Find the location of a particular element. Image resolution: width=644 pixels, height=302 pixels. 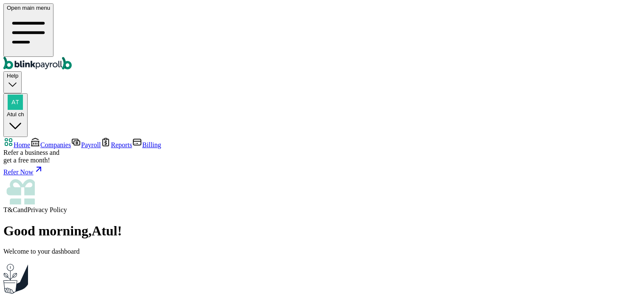

div: Refer a business and get a free month! is located at coordinates (322, 157).